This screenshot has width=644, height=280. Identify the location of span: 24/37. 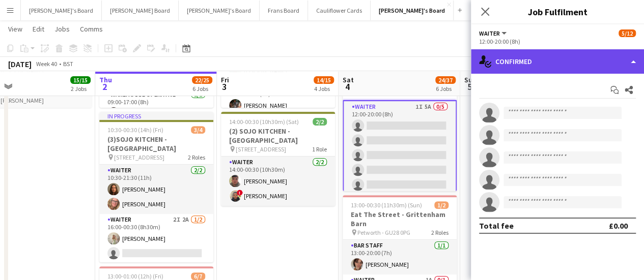
(445, 80).